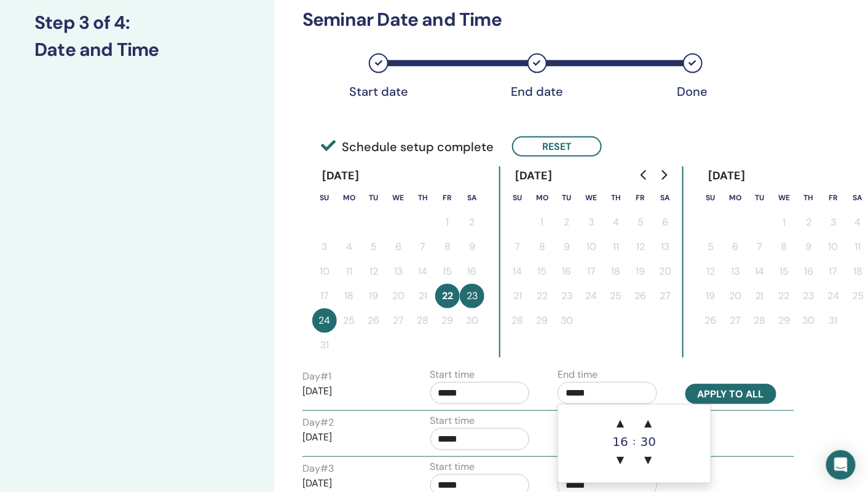 This screenshot has height=492, width=868. Describe the element at coordinates (317, 376) in the screenshot. I see `label: Day # 1` at that location.